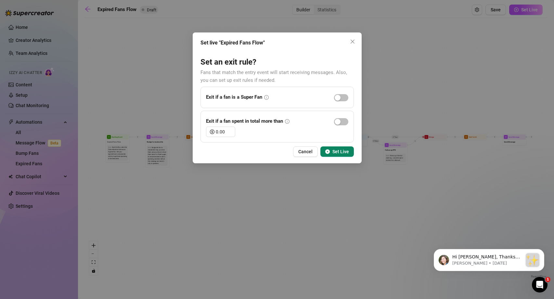 The image size is (554, 299). What do you see at coordinates (234, 97) in the screenshot?
I see `strong: Exit if a fan is a Super Fan` at bounding box center [234, 97].